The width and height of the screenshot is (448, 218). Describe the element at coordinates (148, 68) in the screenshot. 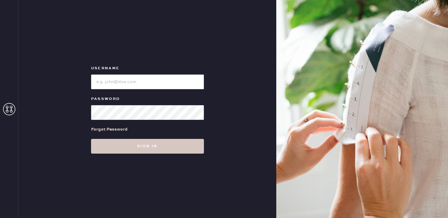

I see `label: Username` at that location.